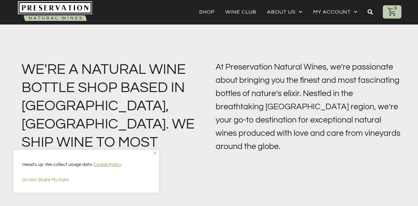 The height and width of the screenshot is (206, 418). Describe the element at coordinates (154, 153) in the screenshot. I see `img: Close` at that location.